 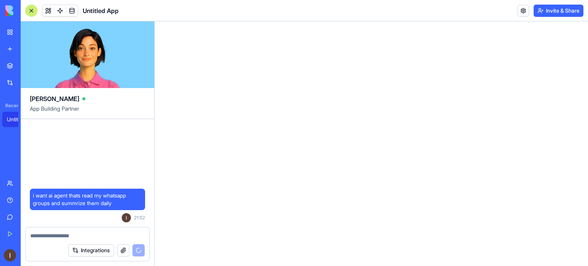 I want to click on img: logo, so click(x=29, y=11).